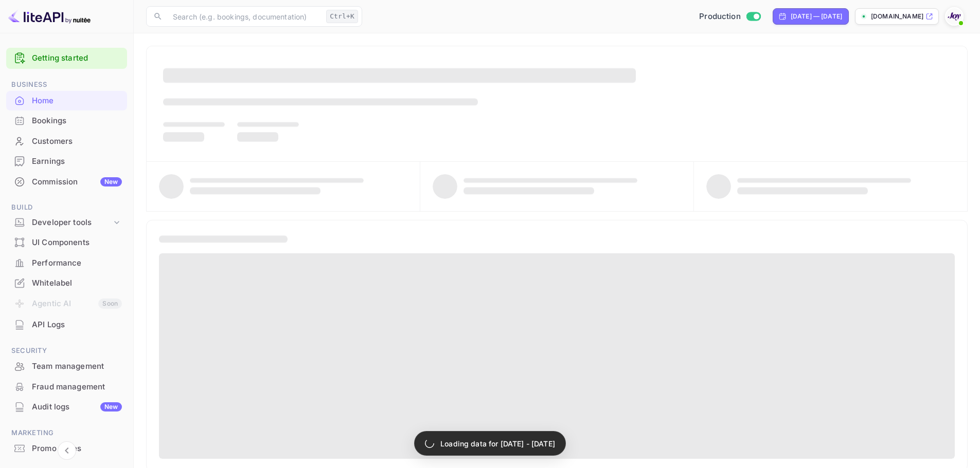  Describe the element at coordinates (66, 182) in the screenshot. I see `div: CommissionNew` at that location.